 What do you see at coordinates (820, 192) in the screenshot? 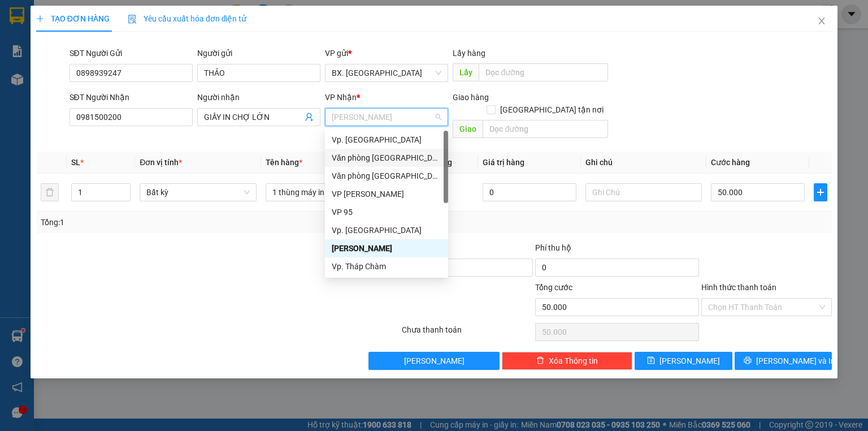
I see `button: plus` at bounding box center [820, 192].